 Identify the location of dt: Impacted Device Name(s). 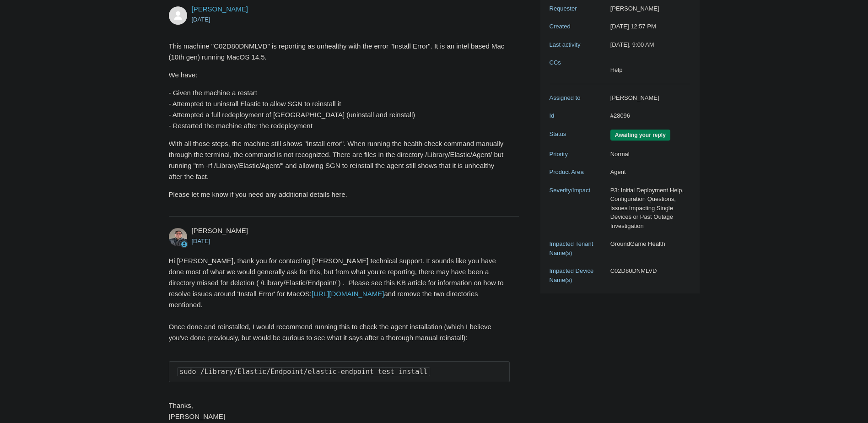
(578, 275).